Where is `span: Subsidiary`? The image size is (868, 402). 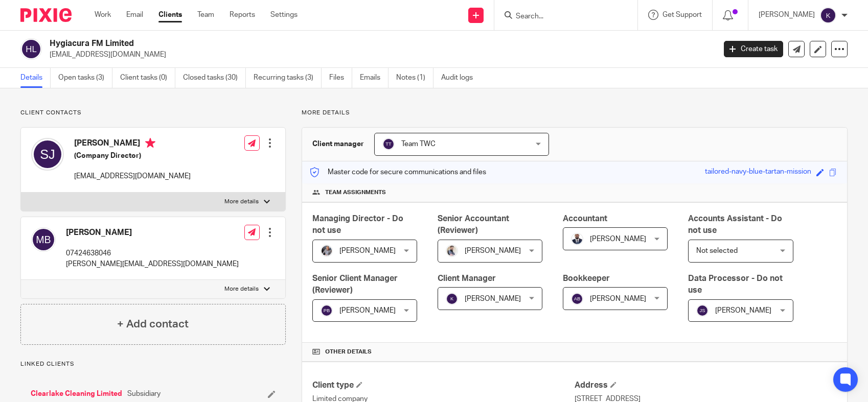 span: Subsidiary is located at coordinates (144, 394).